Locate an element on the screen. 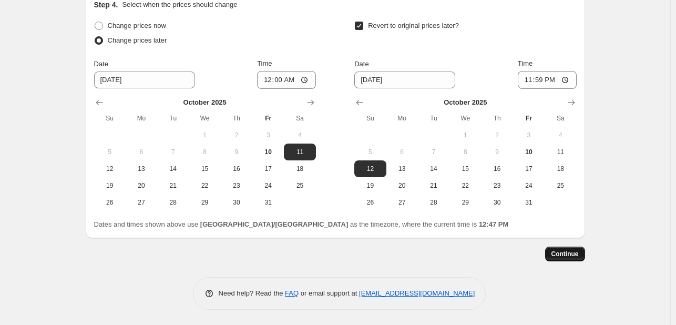 The image size is (676, 325). span: Revert to original prices later? is located at coordinates (413, 25).